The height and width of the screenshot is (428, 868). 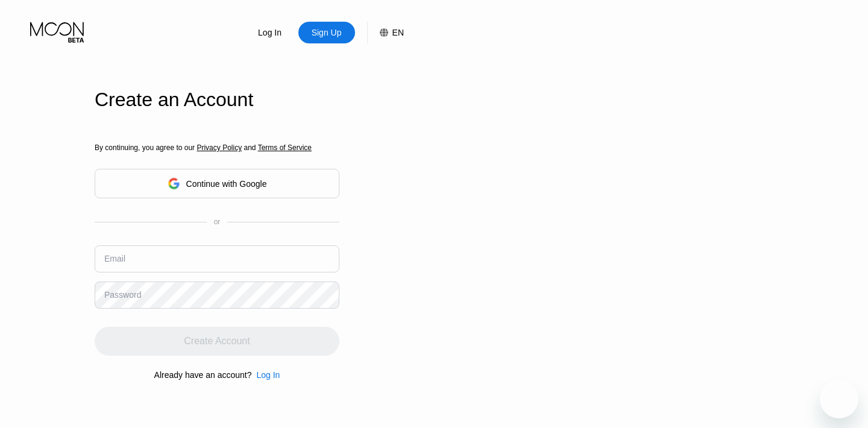 What do you see at coordinates (203, 375) in the screenshot?
I see `div: Already have an account?` at bounding box center [203, 375].